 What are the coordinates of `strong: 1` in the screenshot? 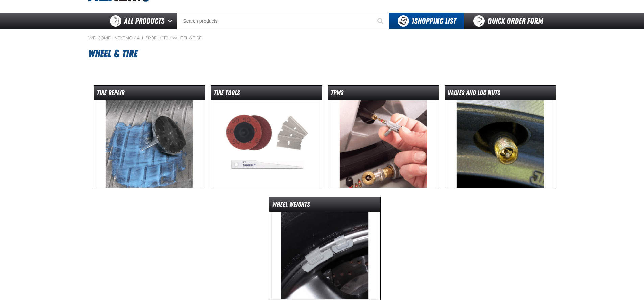 It's located at (413, 21).